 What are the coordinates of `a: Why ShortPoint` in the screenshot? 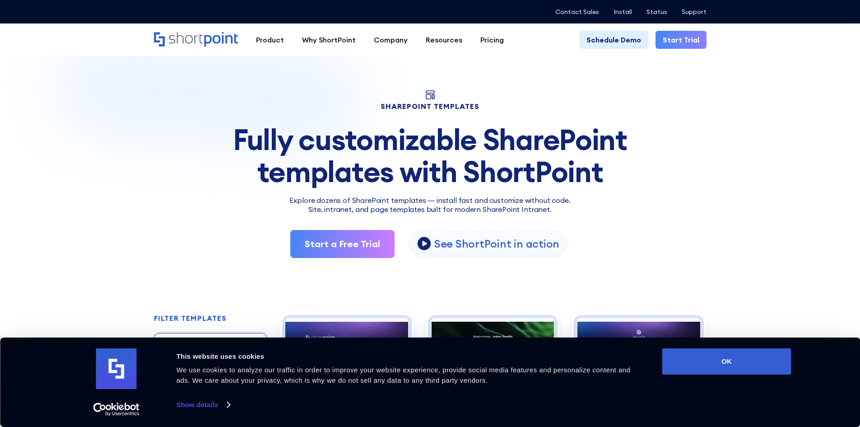 It's located at (329, 40).